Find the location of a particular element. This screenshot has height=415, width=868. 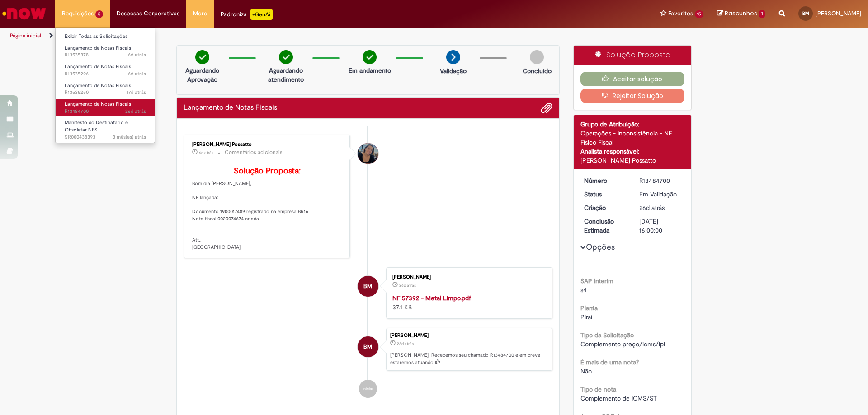

span: R13535250 is located at coordinates (105, 92).